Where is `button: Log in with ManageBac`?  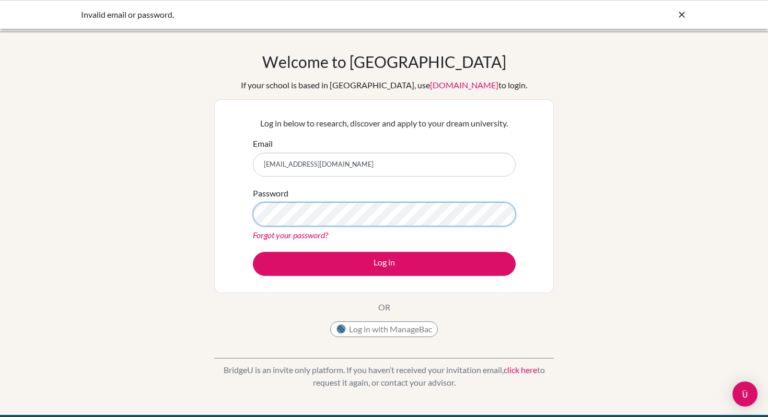
button: Log in with ManageBac is located at coordinates (384, 329).